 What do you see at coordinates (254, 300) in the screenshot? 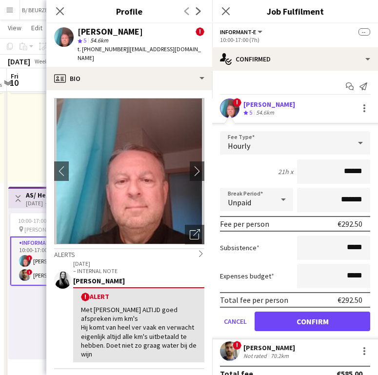
I see `div: Total fee per person` at bounding box center [254, 300].